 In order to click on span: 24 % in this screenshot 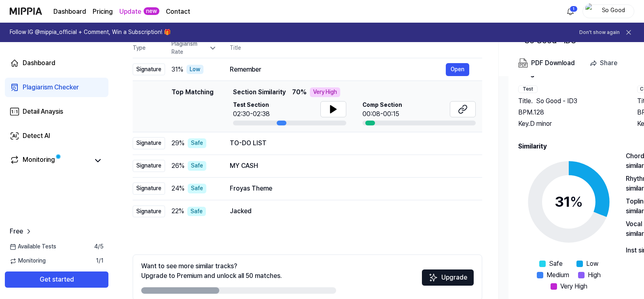, I will do `click(178, 189)`.